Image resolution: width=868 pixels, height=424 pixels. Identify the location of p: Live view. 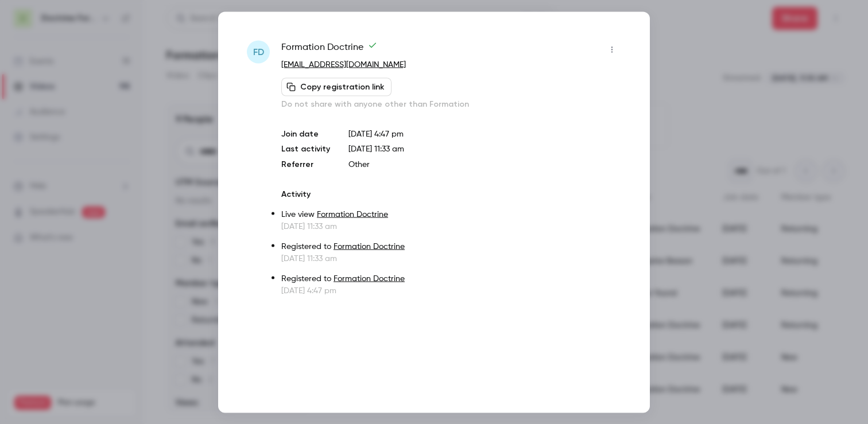
(451, 214).